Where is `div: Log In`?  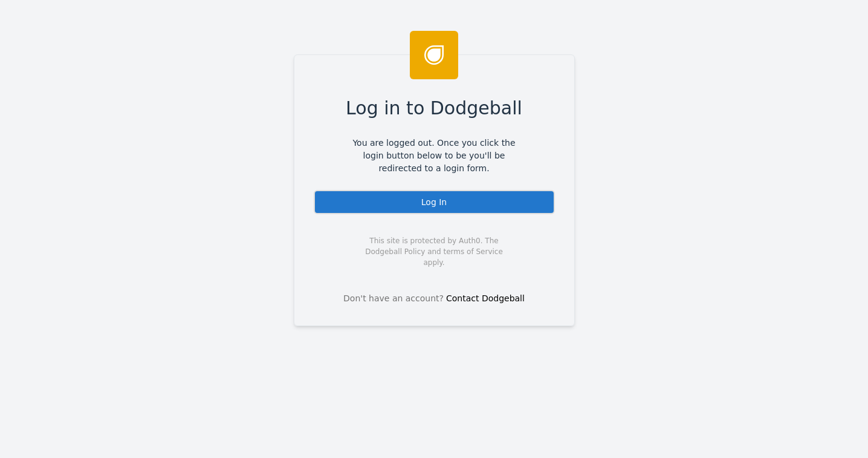 div: Log In is located at coordinates (434, 202).